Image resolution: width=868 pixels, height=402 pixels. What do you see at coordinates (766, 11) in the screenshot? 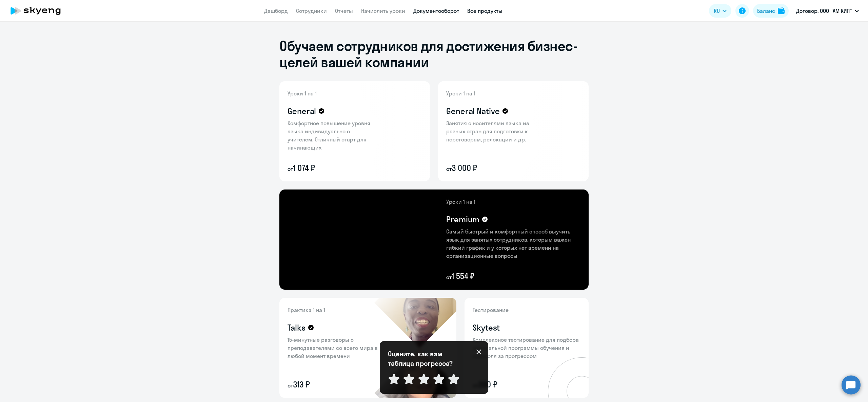
I see `div: Баланс` at bounding box center [766, 11].